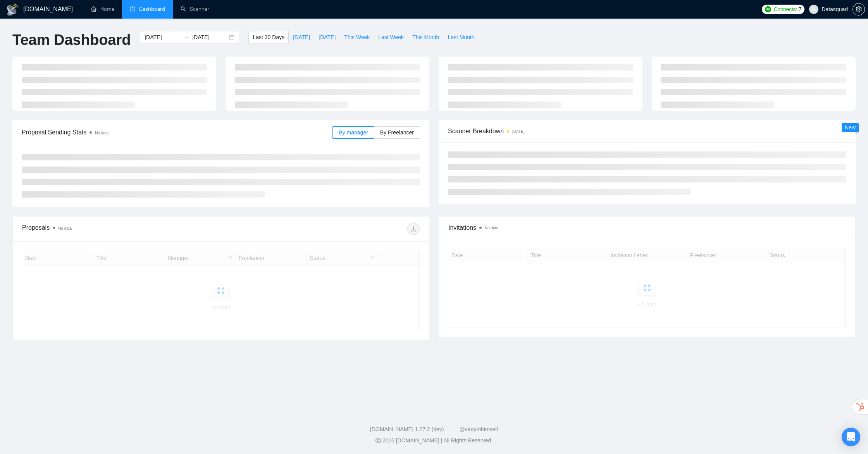 Image resolution: width=868 pixels, height=454 pixels. Describe the element at coordinates (859, 9) in the screenshot. I see `span: setting` at that location.